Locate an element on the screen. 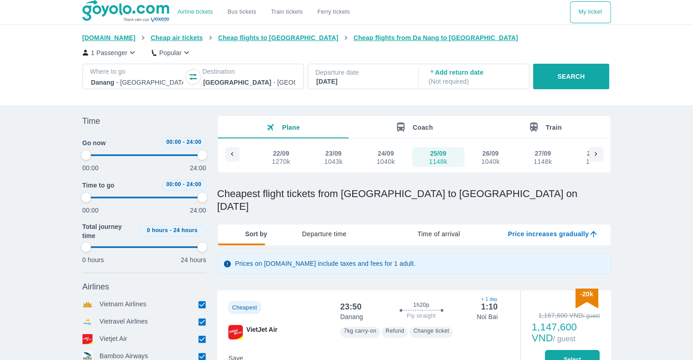 The height and width of the screenshot is (360, 693). font: 7kg carry-on is located at coordinates (360, 331).